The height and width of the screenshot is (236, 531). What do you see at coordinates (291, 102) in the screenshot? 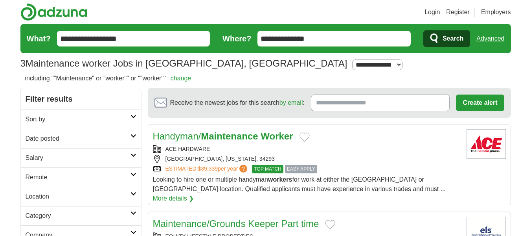
I see `a: by email` at bounding box center [291, 102].